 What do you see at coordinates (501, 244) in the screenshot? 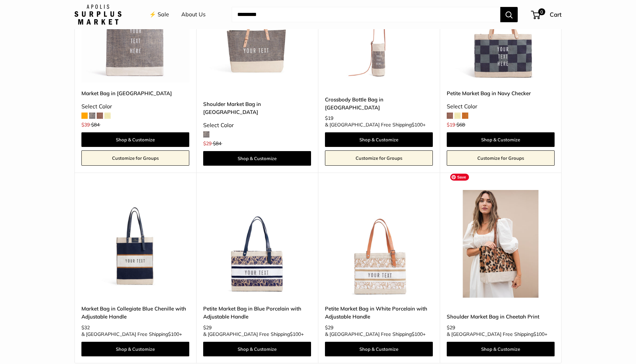
I see `a: Shoulder Market Bag in Cheetah Printdescription_Make it yours with custom printed text.` at bounding box center [501, 244].